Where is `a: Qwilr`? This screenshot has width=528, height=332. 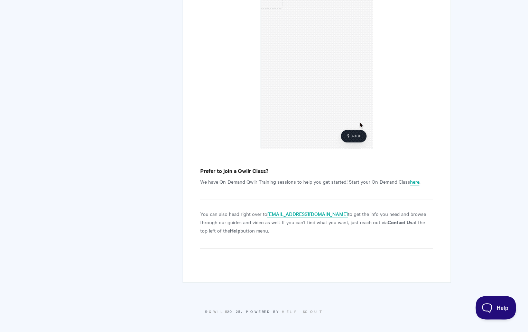
a: Qwilr is located at coordinates (218, 311).